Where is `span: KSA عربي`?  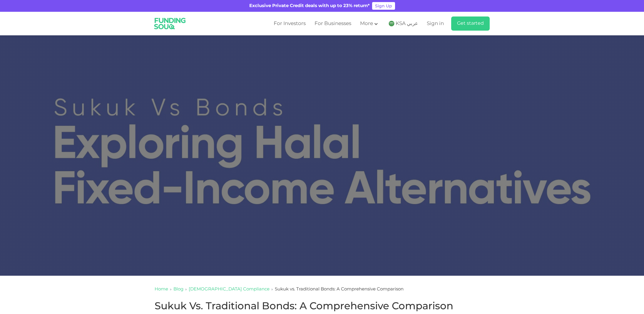 span: KSA عربي is located at coordinates (407, 24).